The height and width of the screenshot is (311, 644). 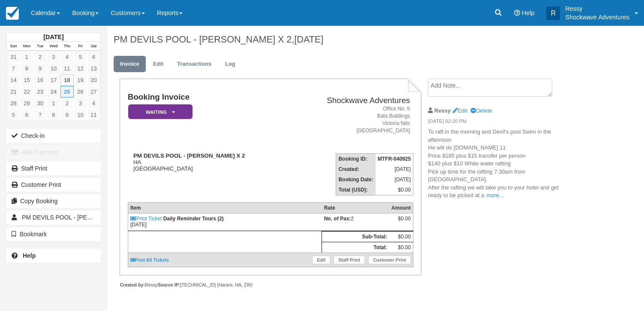 What do you see at coordinates (80, 91) in the screenshot?
I see `a: 26` at bounding box center [80, 91].